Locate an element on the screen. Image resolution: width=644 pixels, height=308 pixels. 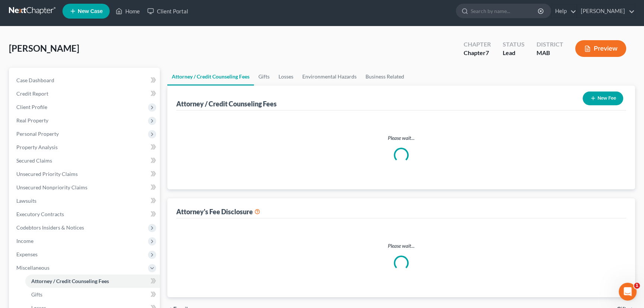
span: Gifts is located at coordinates (37, 294).